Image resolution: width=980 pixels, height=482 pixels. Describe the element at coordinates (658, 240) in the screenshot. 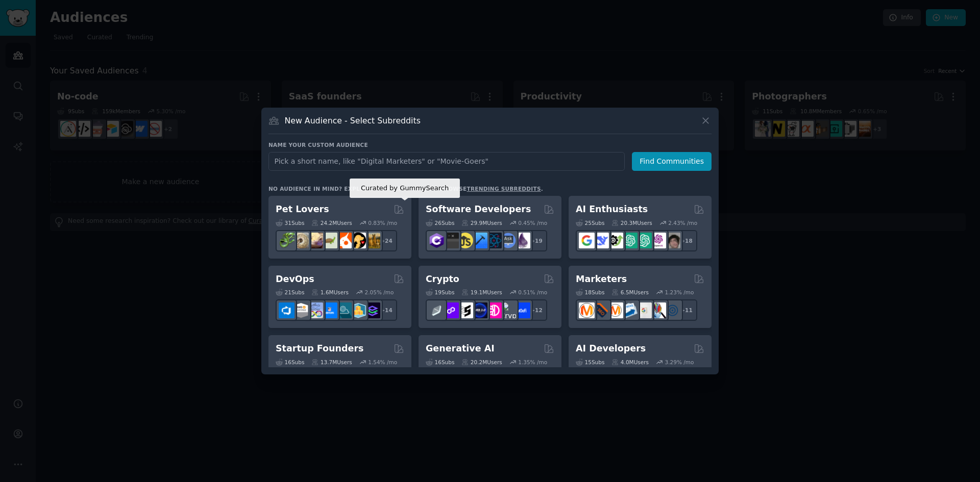

I see `img: OpenAIDev` at that location.